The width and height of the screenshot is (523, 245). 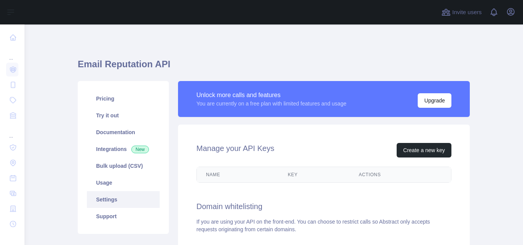 I want to click on a: Integrations New, so click(x=123, y=149).